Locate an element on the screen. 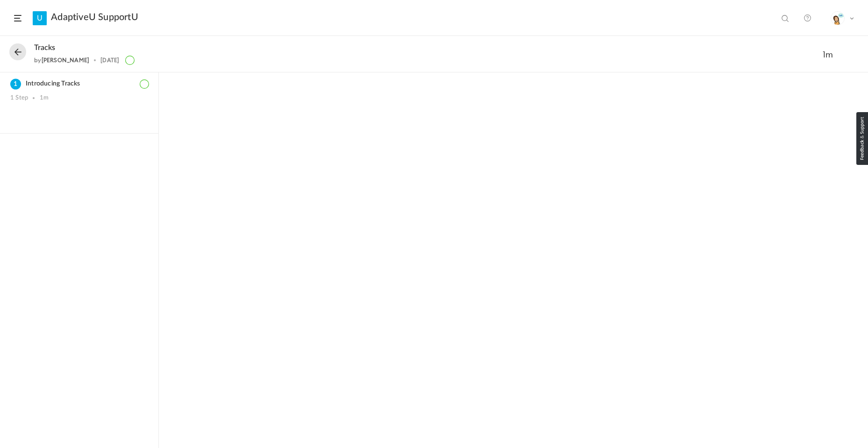  a: AdaptiveU SupportU is located at coordinates (95, 17).